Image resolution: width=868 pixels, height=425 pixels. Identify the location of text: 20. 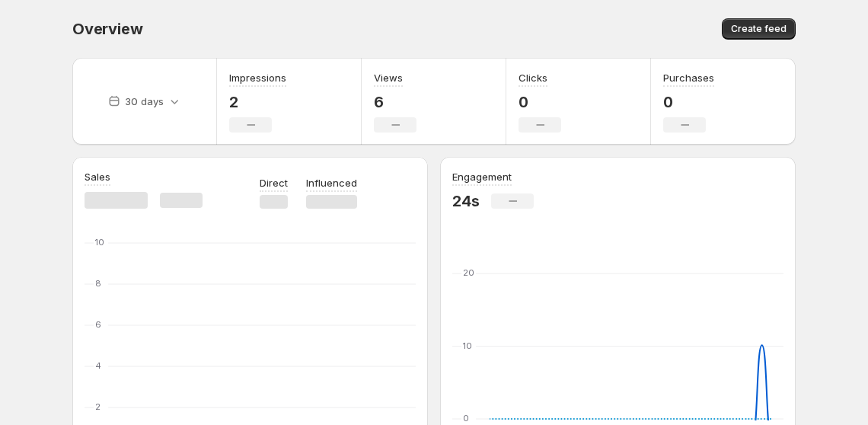
(468, 272).